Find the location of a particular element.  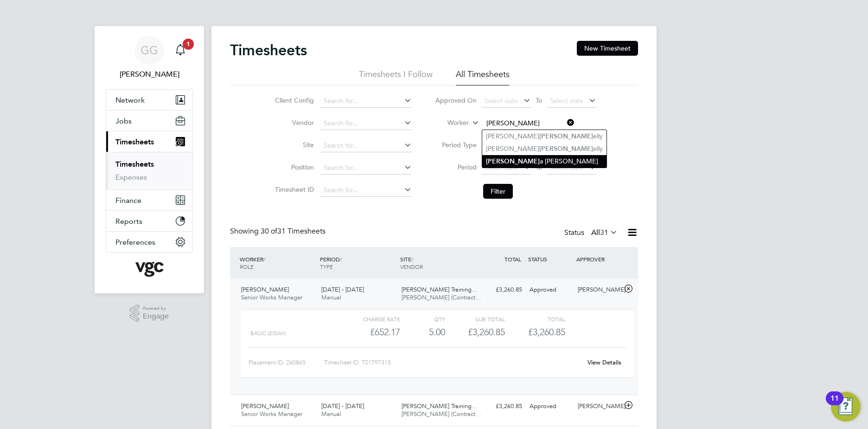

div: Total is located at coordinates (535, 319).